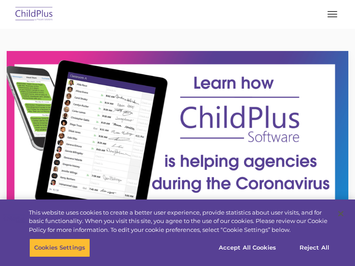 The height and width of the screenshot is (266, 355). What do you see at coordinates (34, 14) in the screenshot?
I see `img: ChildPlus by Procare Solutions` at bounding box center [34, 14].